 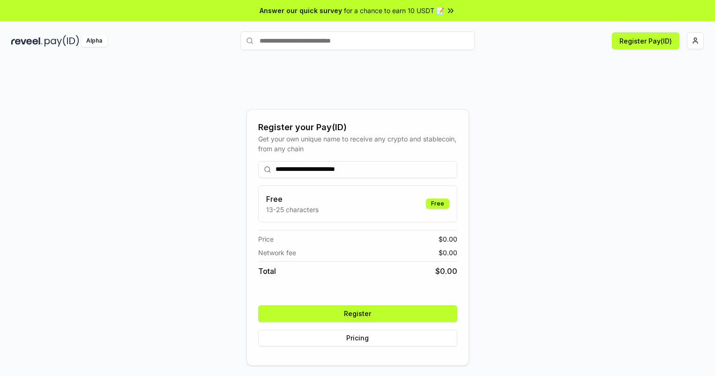 I want to click on img: reveel_dark, so click(x=27, y=41).